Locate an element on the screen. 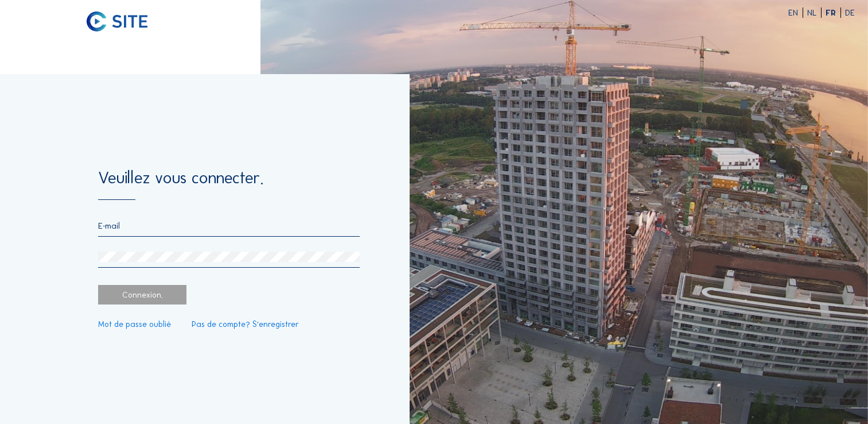 The width and height of the screenshot is (868, 424). div: EN is located at coordinates (796, 13).